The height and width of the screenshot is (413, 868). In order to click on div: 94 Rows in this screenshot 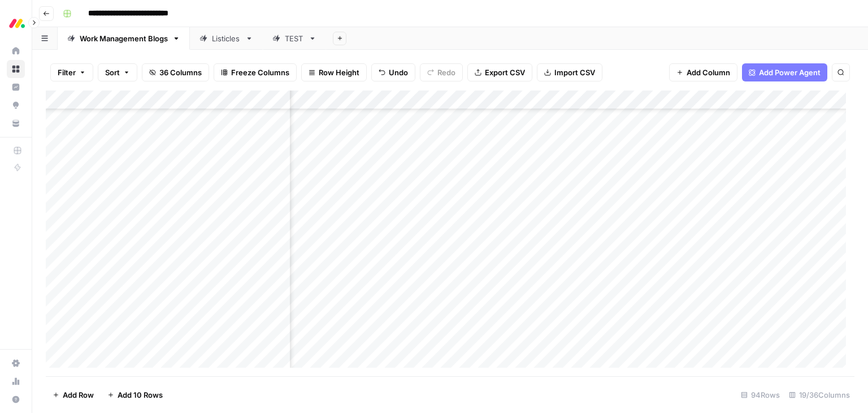, I will do `click(761, 395)`.